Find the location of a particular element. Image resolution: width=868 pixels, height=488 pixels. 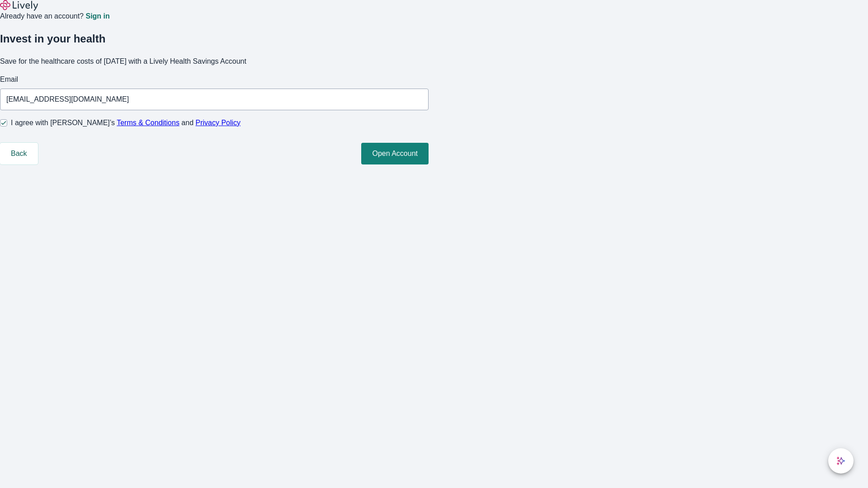

button: chat is located at coordinates (841, 461).